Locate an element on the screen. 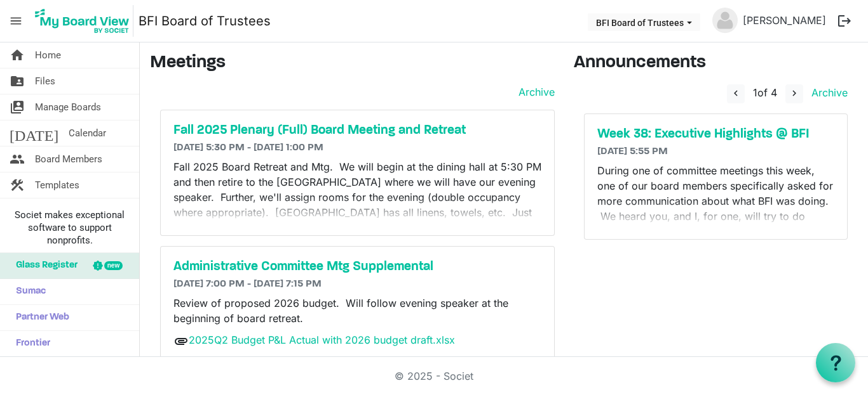  h5: Administrative Committee Mtg Supplemental is located at coordinates (357, 267).